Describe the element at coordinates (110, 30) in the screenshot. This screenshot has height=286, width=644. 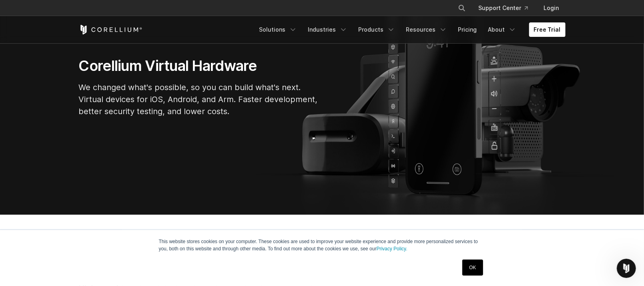
I see `a: Corellium Home` at that location.